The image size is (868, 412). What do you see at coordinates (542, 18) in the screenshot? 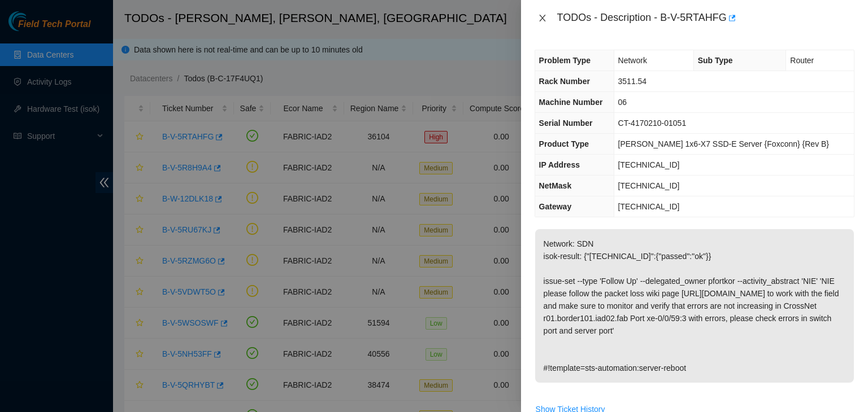
I see `span: close` at bounding box center [542, 18].